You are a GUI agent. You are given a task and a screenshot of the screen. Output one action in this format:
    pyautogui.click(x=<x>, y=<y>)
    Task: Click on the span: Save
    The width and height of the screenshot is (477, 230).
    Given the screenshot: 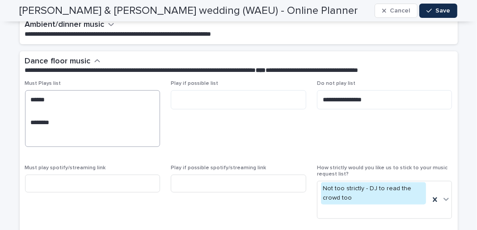 What is the action you would take?
    pyautogui.click(x=442, y=11)
    